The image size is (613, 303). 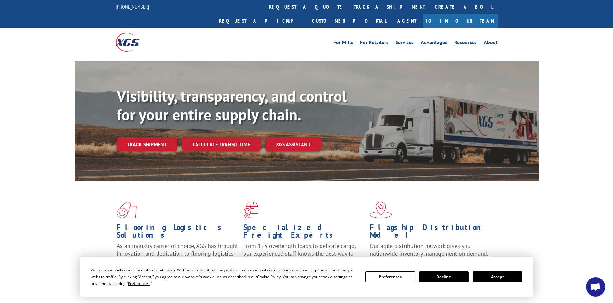 I want to click on h1: Specialized Freight Experts, so click(x=304, y=233).